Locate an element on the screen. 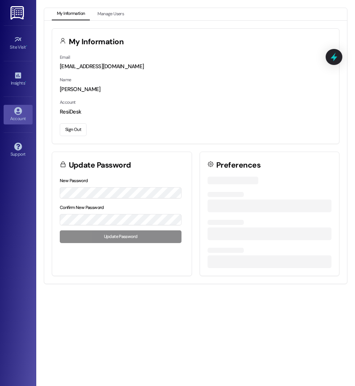  a: Site Visit • is located at coordinates (18, 43).